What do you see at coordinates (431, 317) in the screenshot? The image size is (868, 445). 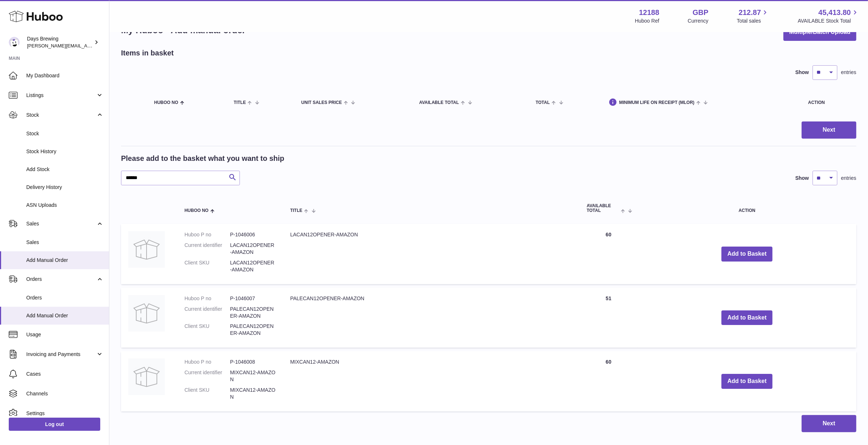 I see `td: PALECAN12OPENER-AMAZON` at bounding box center [431, 317].